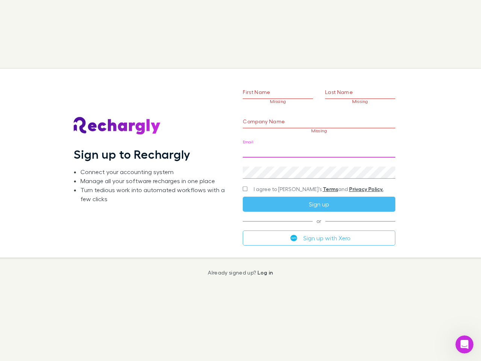  I want to click on a: Log in, so click(265, 272).